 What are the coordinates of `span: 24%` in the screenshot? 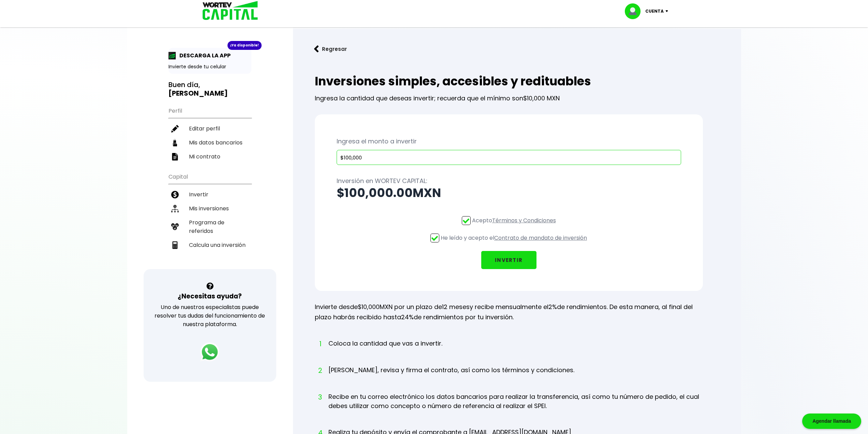 It's located at (407, 317).